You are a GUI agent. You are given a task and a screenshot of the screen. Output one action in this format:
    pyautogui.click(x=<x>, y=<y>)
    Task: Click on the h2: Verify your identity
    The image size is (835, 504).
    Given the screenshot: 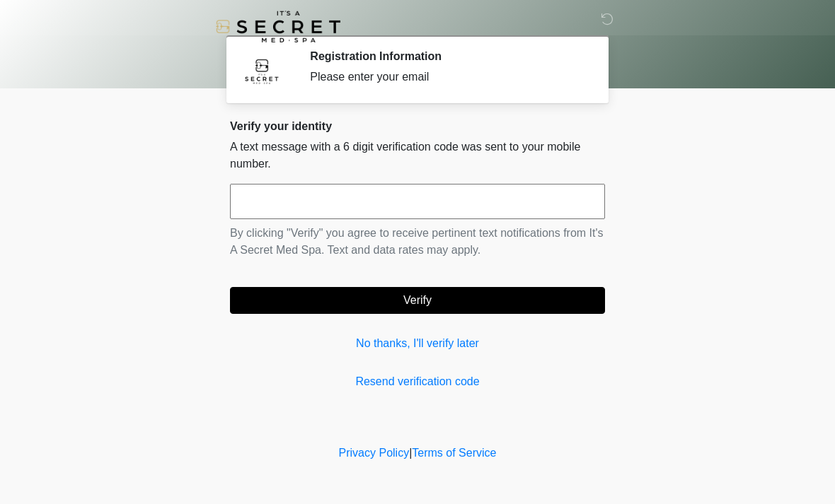 What is the action you would take?
    pyautogui.click(x=417, y=125)
    